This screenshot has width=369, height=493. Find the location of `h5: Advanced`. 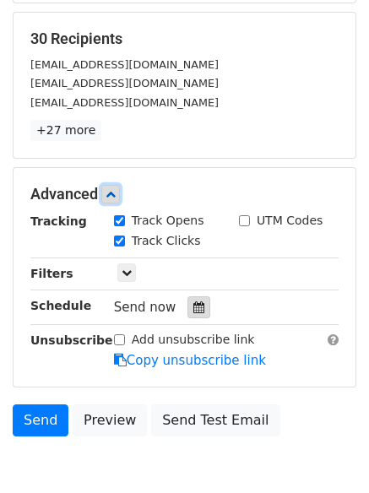

h5: Advanced is located at coordinates (184, 194).